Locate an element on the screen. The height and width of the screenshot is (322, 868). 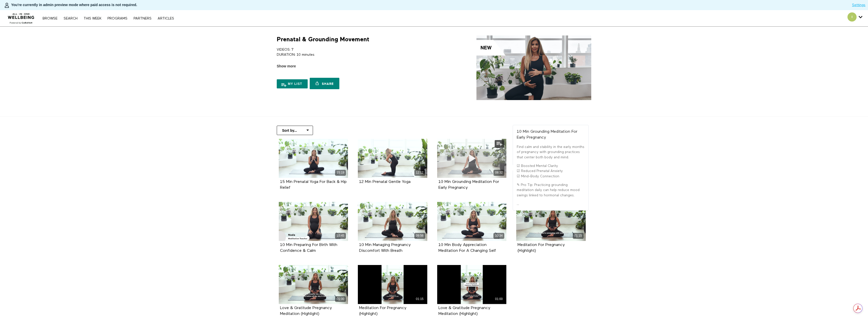
img: Prenatal & Grounding Movement is located at coordinates (533, 68).